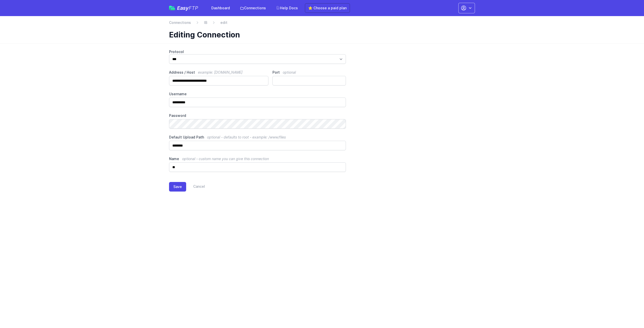  What do you see at coordinates (194, 8) in the screenshot?
I see `span: FTP` at bounding box center [194, 8].